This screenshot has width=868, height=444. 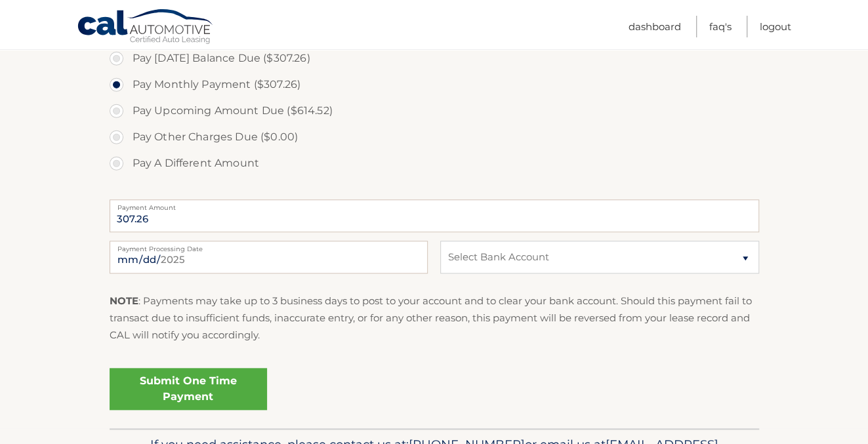 I want to click on a: FAQ's, so click(x=721, y=26).